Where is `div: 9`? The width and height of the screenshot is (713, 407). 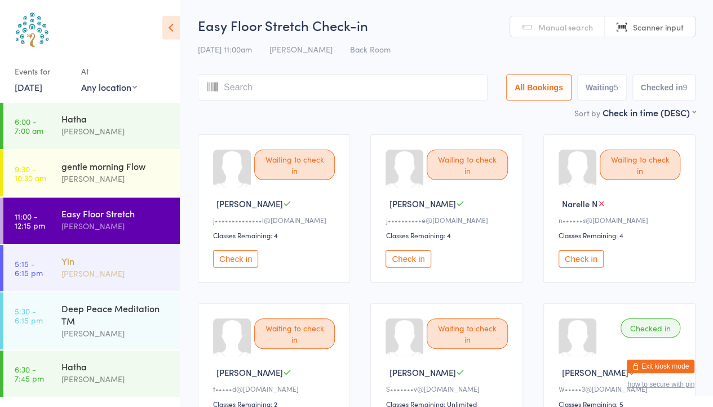
div: 9 is located at coordinates (685, 87).